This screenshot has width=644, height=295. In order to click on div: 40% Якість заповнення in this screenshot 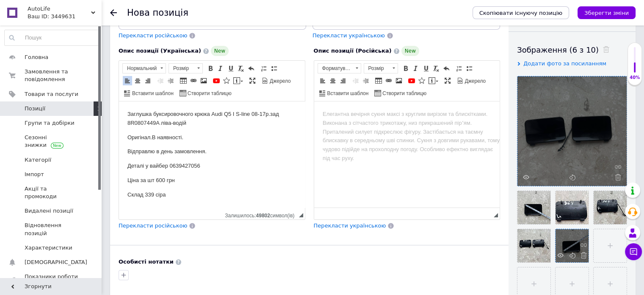, I will do `click(635, 64)`.